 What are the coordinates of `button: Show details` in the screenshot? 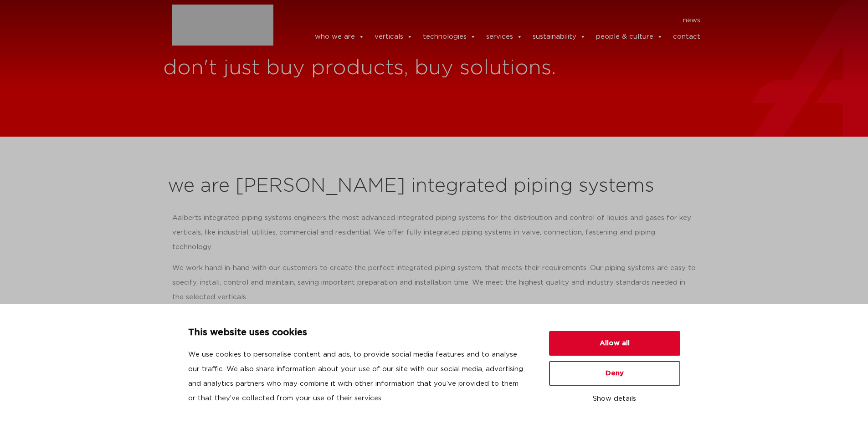 It's located at (615, 399).